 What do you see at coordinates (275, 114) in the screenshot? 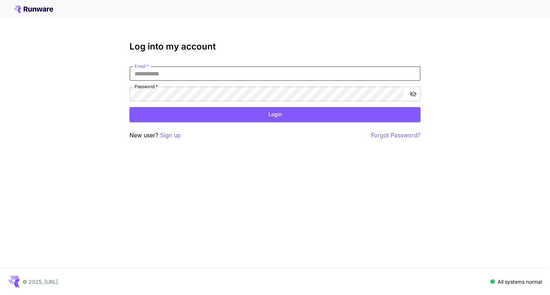
I see `button: Login` at bounding box center [275, 114].